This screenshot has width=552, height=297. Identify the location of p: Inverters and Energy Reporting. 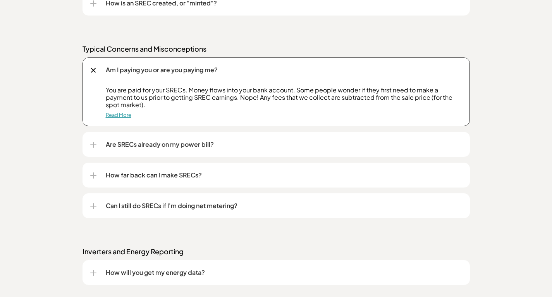
(276, 251).